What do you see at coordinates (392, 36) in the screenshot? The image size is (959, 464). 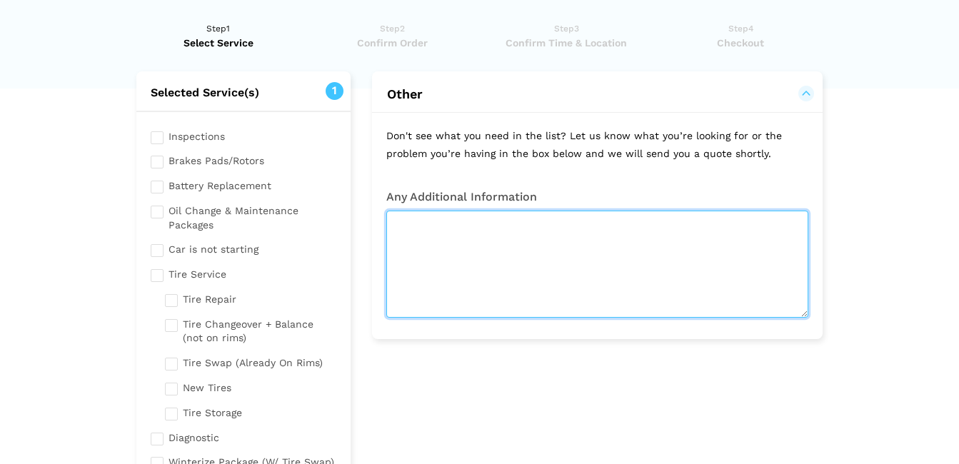 I see `a: Step2` at bounding box center [392, 36].